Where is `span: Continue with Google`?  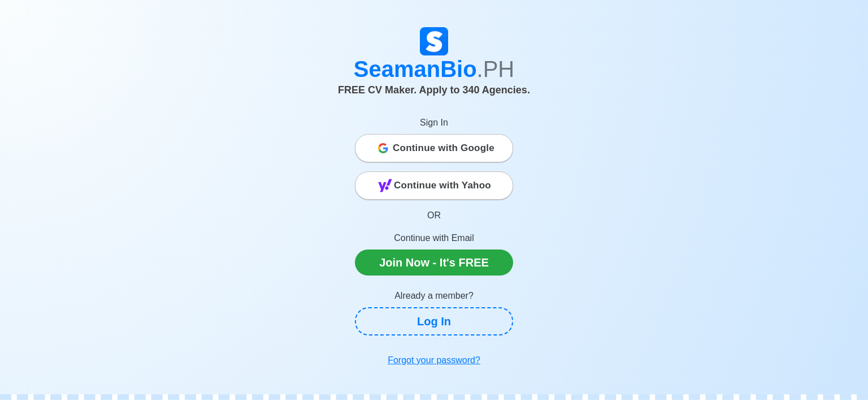 span: Continue with Google is located at coordinates (444, 148).